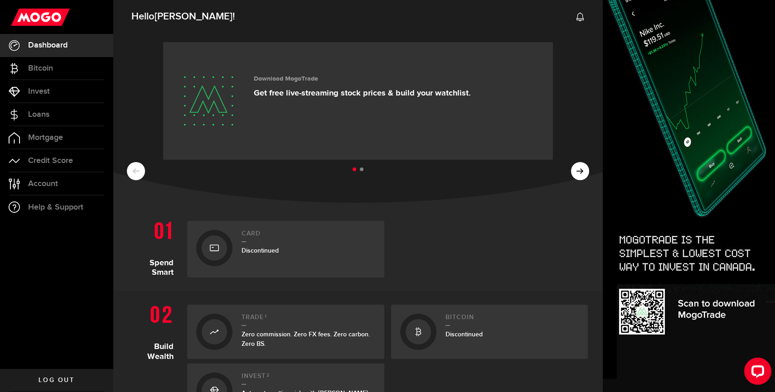 The image size is (775, 392). What do you see at coordinates (265, 317) in the screenshot?
I see `sup: 1` at bounding box center [265, 317].